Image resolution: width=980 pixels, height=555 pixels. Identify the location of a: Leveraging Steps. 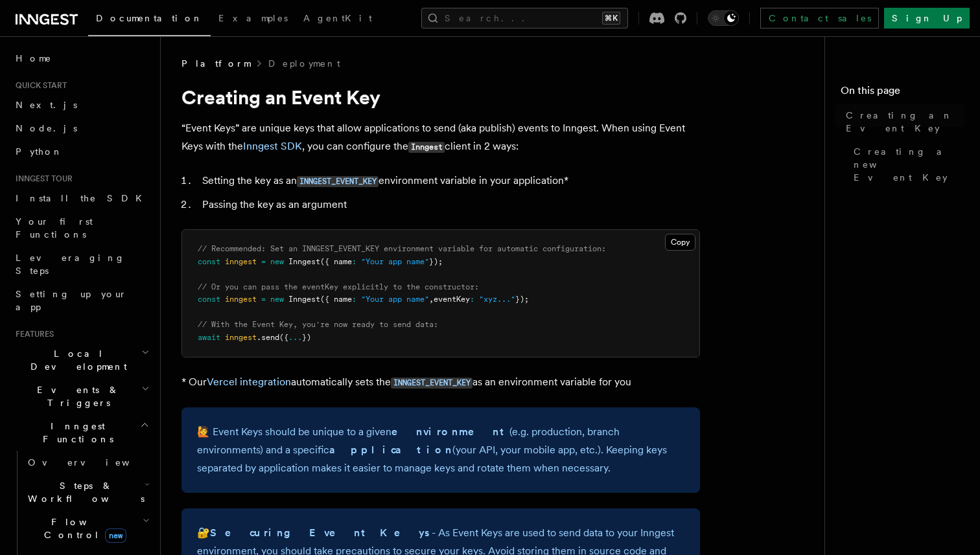
(81, 264).